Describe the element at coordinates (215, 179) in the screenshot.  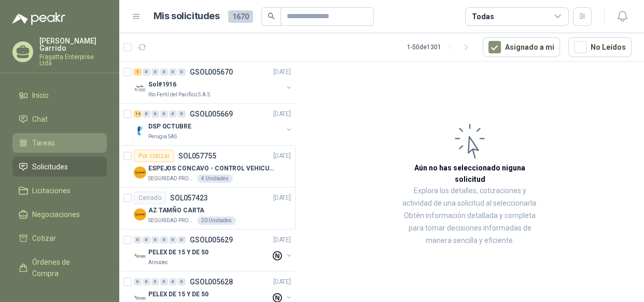
I see `div: 4 Unidades` at that location.